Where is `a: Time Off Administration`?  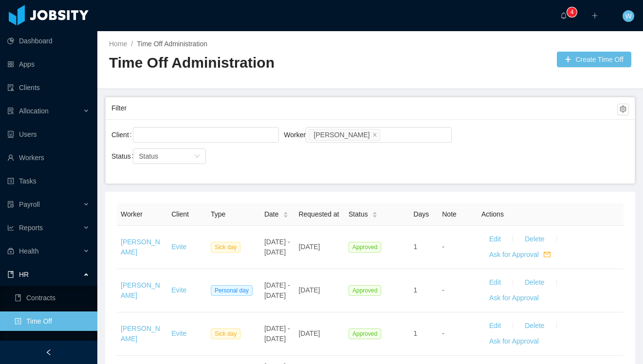 a: Time Off Administration is located at coordinates (172, 44).